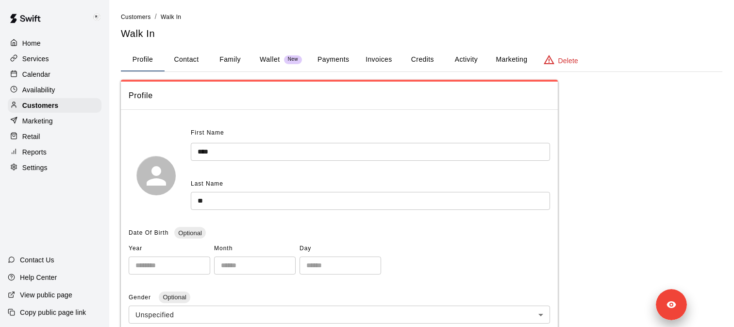  What do you see at coordinates (40, 105) in the screenshot?
I see `p: Customers` at bounding box center [40, 105].